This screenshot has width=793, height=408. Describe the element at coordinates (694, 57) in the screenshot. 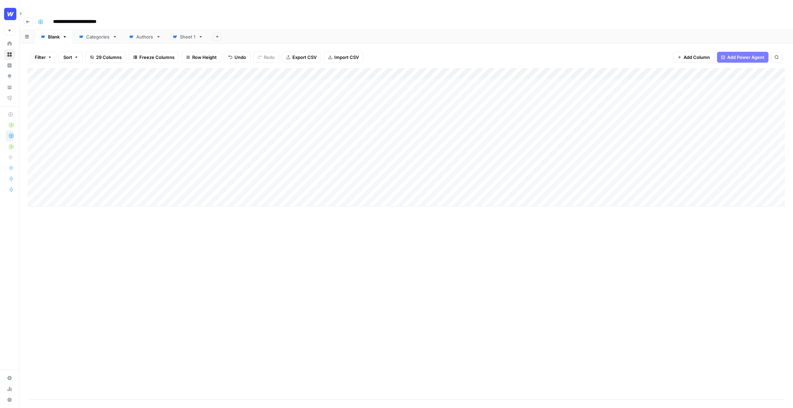

I see `button: Add Column` at that location.